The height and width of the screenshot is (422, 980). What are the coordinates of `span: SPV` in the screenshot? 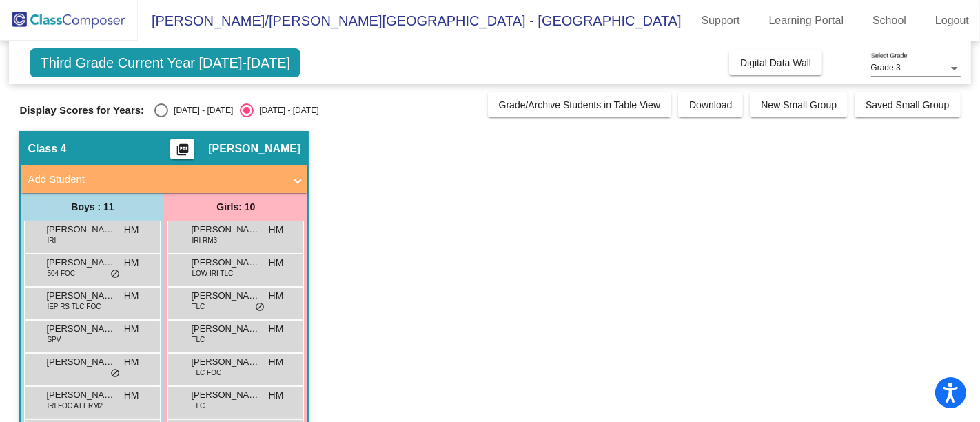 It's located at (54, 339).